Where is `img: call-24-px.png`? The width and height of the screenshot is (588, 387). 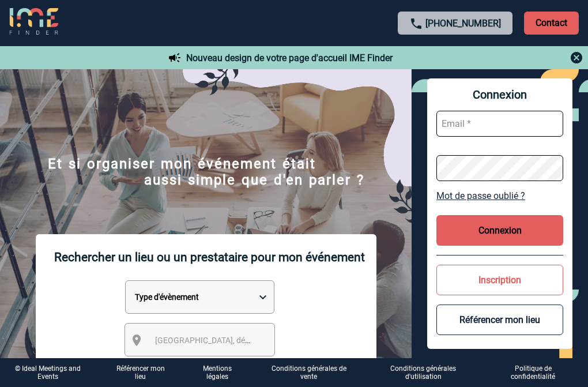
img: call-24-px.png is located at coordinates (416, 24).